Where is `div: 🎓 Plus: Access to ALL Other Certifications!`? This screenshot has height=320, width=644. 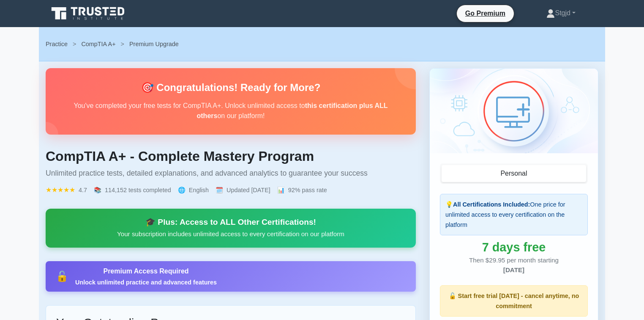 div: 🎓 Plus: Access to ALL Other Certifications! is located at coordinates (231, 222).